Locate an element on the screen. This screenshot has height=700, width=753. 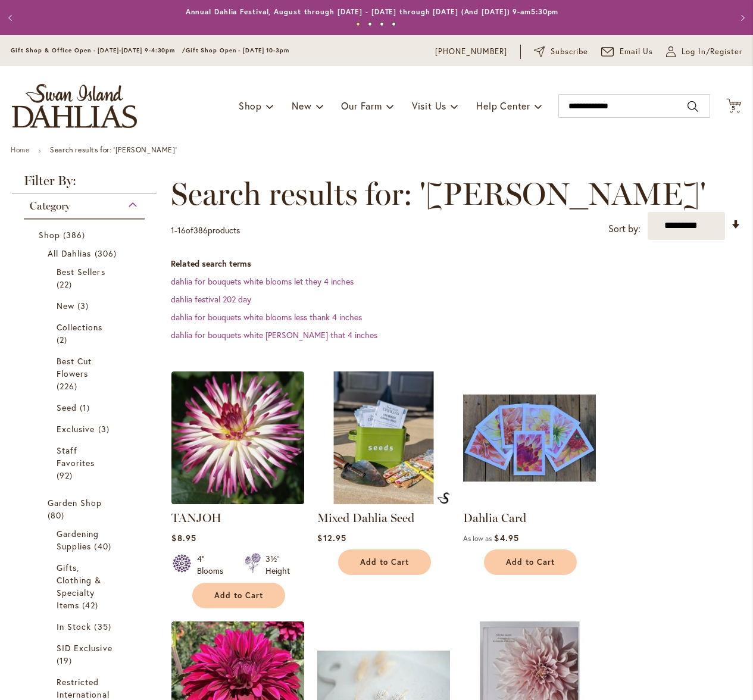
span: Email Us is located at coordinates (637, 52).